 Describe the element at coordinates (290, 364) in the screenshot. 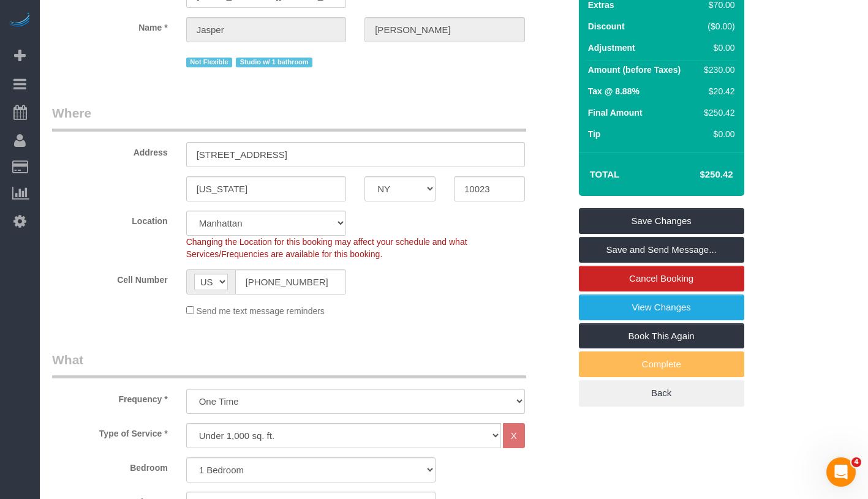

I see `legend: What` at that location.